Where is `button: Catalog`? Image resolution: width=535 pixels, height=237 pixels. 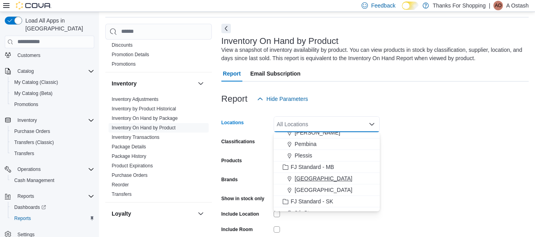 button: Catalog is located at coordinates (49, 71).